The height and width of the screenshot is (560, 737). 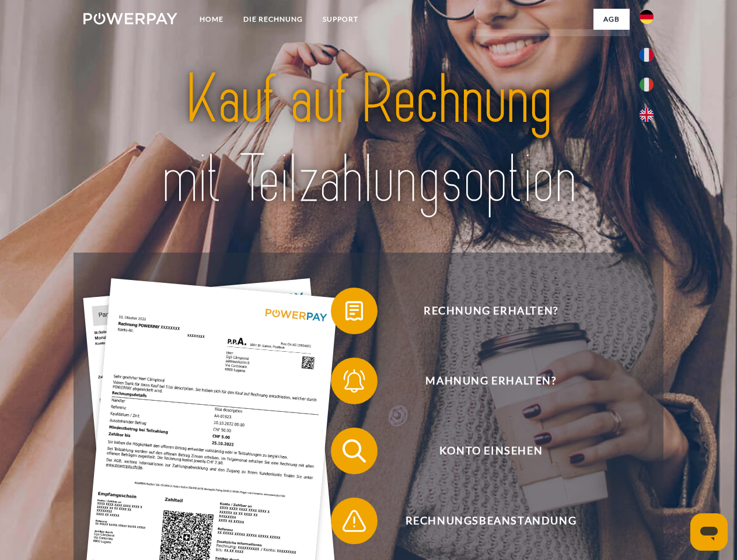 What do you see at coordinates (612, 19) in the screenshot?
I see `a: agb` at bounding box center [612, 19].